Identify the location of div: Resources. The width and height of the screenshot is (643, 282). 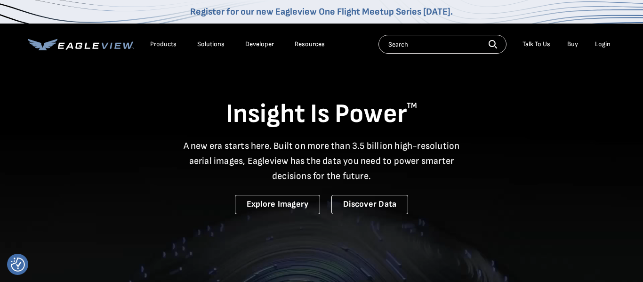
(310, 44).